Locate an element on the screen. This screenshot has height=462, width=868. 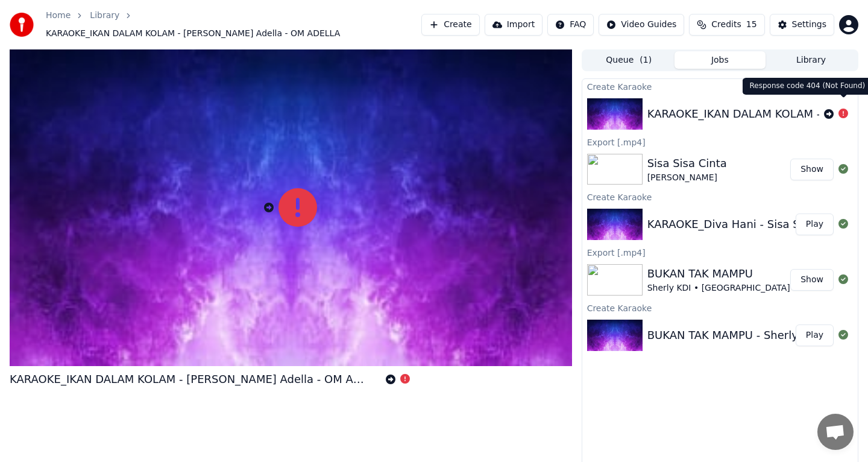
div: Settings is located at coordinates (808, 25).